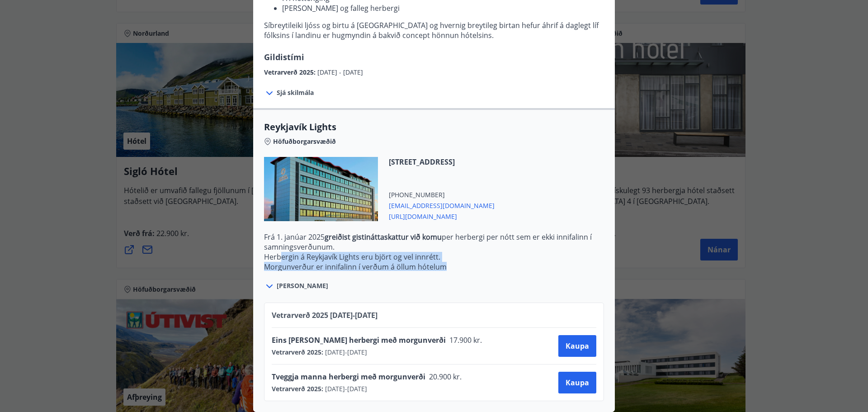 Image resolution: width=868 pixels, height=412 pixels. Describe the element at coordinates (434, 242) in the screenshot. I see `p: Frá 1. janúar 2025 per herbergi per nótt sem er ekki innifalinn í samningsverðunum.` at that location.